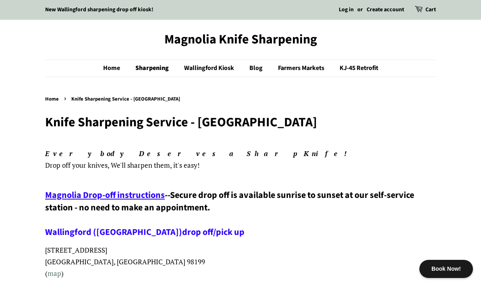 This screenshot has height=284, width=481. Describe the element at coordinates (360, 10) in the screenshot. I see `li: or` at that location.